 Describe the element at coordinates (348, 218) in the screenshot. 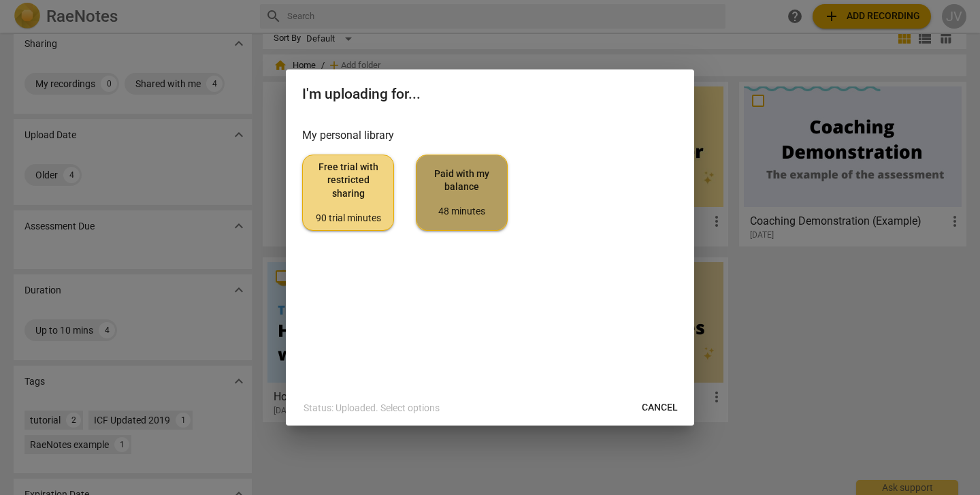

I see `div: 90 trial minutes` at that location.